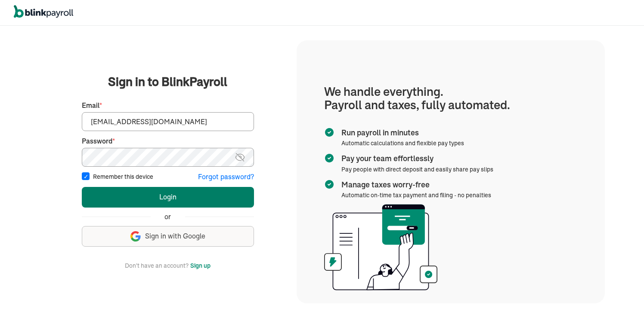 This screenshot has width=644, height=318. I want to click on h1: We handle everything. Payroll and taxes, fully automated., so click(450, 98).